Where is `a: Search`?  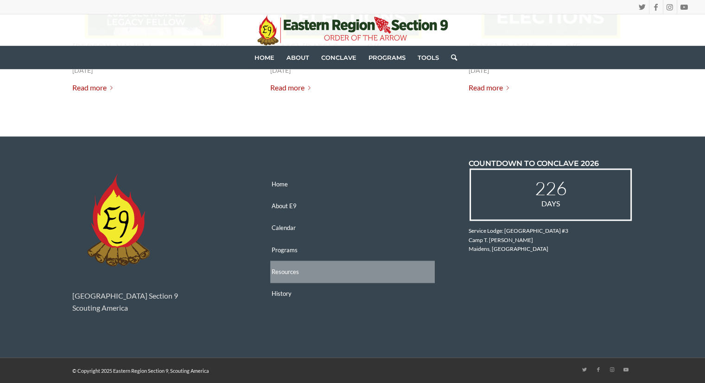 a: Search is located at coordinates (451, 57).